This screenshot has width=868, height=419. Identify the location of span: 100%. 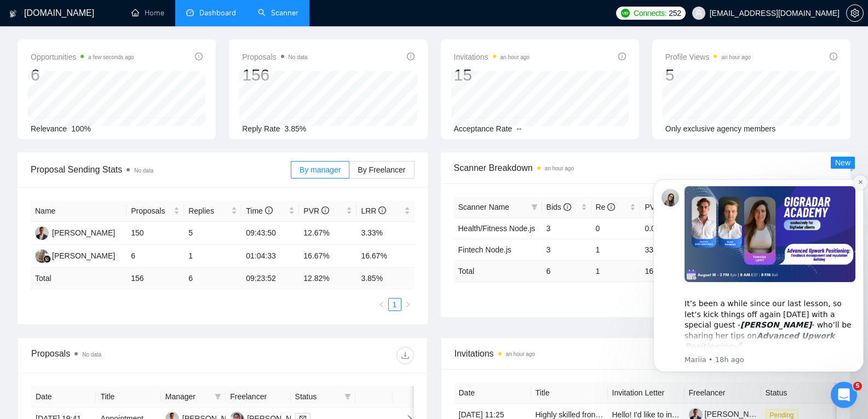
(81, 129).